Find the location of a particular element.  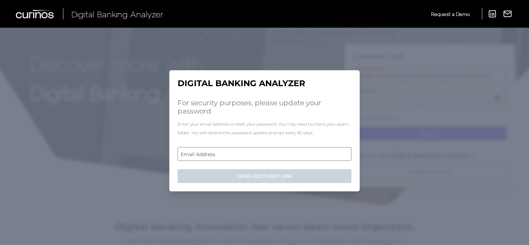

h2: For security purposes, please update your password is located at coordinates (264, 107).